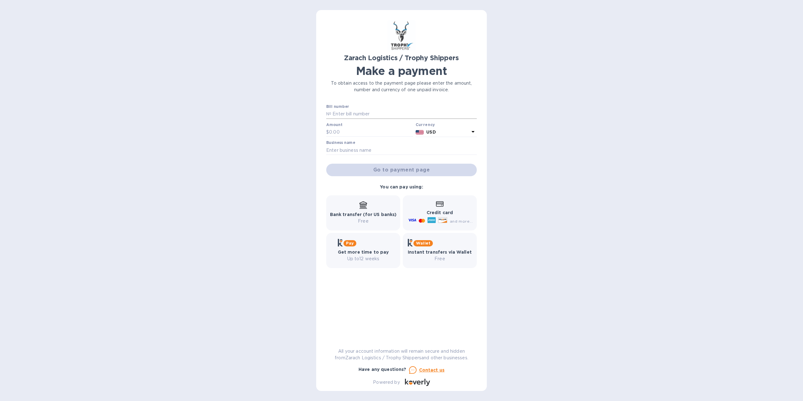 Image resolution: width=803 pixels, height=401 pixels. What do you see at coordinates (431, 132) in the screenshot?
I see `b: USD` at bounding box center [431, 132].